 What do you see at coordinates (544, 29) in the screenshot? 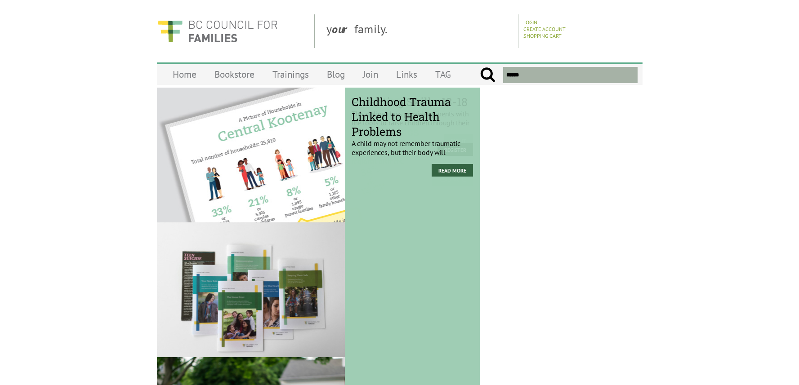
I see `a: Create Account` at bounding box center [544, 29].